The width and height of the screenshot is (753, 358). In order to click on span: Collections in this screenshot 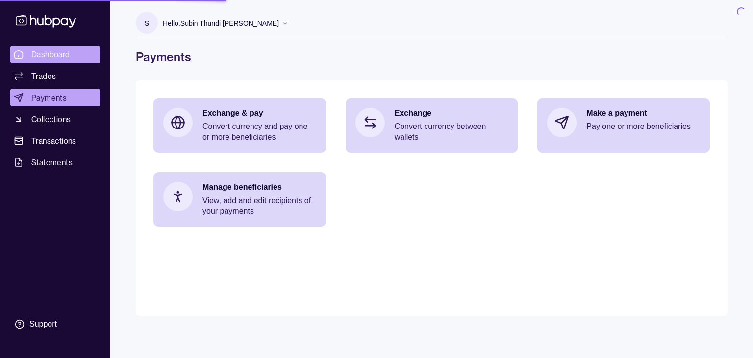, I will do `click(51, 119)`.